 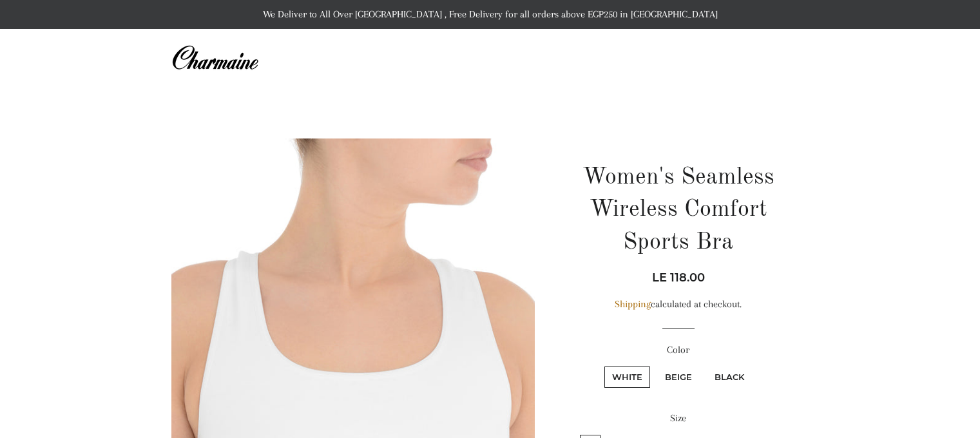 What do you see at coordinates (678, 304) in the screenshot?
I see `div: calculated at checkout.` at bounding box center [678, 304].